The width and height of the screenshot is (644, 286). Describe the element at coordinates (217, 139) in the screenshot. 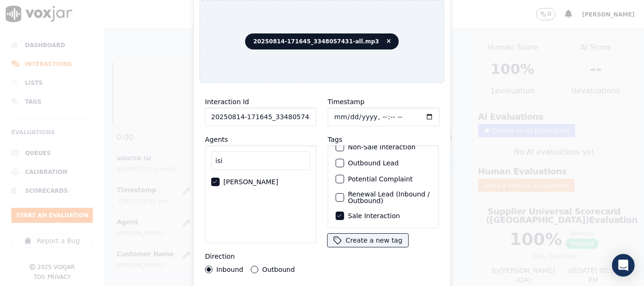

I see `label: Agents` at that location.